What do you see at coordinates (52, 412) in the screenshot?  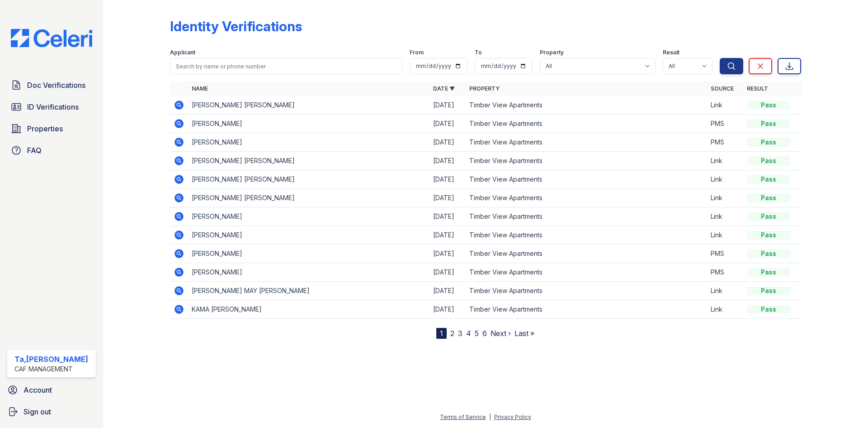 I see `button: Sign out` at bounding box center [52, 412].